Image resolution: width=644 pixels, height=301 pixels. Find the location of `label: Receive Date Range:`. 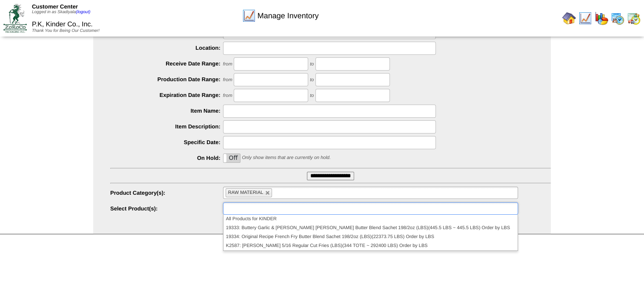

label: Receive Date Range: is located at coordinates (166, 63).